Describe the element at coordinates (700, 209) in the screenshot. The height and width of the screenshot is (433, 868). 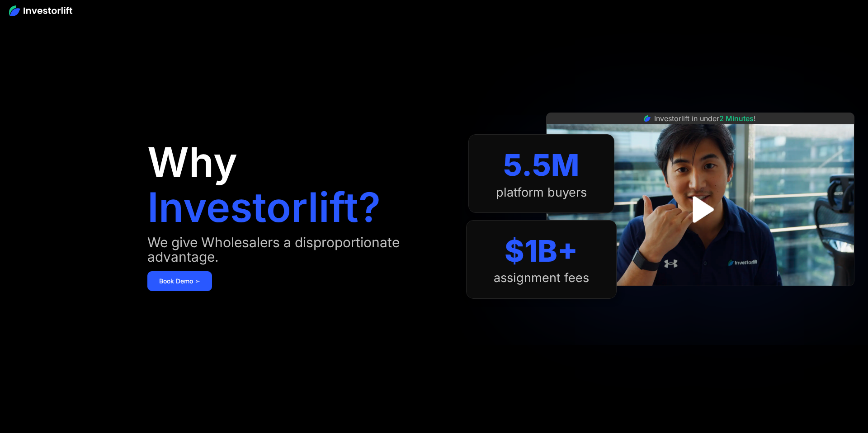
I see `a: open lightbox` at that location.